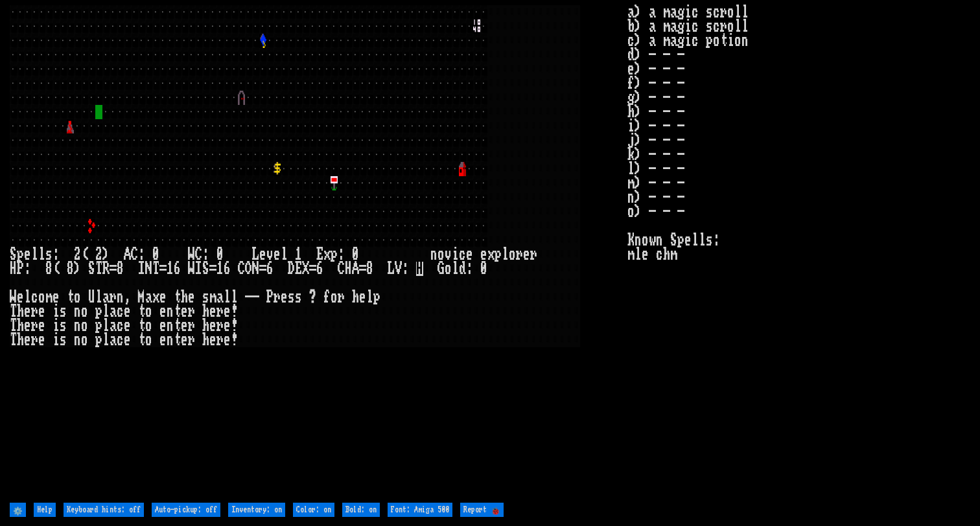  Describe the element at coordinates (269, 255) in the screenshot. I see `div: v` at that location.